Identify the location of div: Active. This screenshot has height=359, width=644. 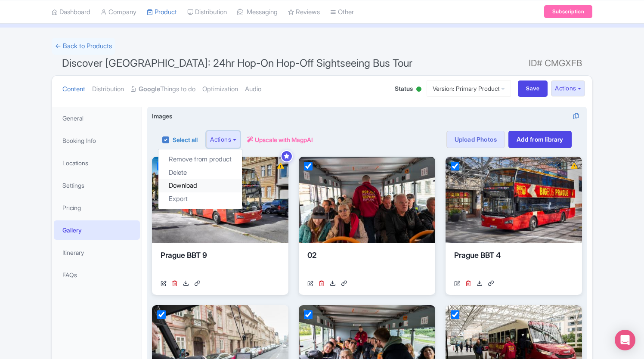
(419, 89).